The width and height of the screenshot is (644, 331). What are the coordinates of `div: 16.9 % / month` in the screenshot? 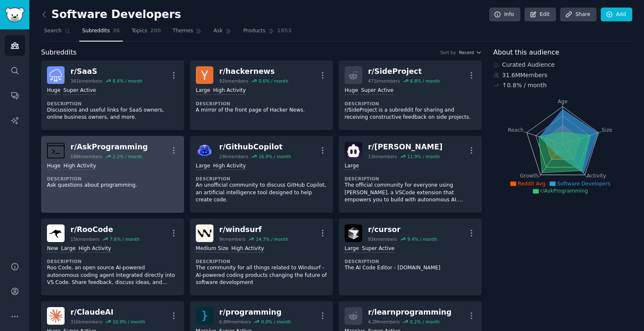 It's located at (275, 156).